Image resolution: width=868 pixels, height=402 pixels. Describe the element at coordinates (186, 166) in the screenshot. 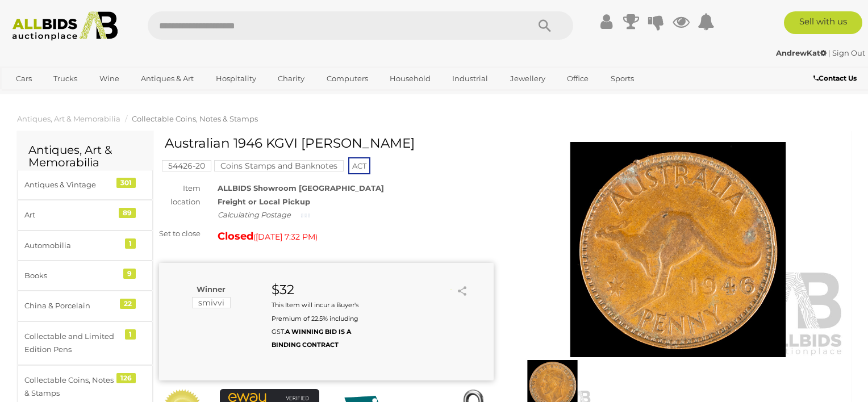

I see `mark: 54426-20` at that location.